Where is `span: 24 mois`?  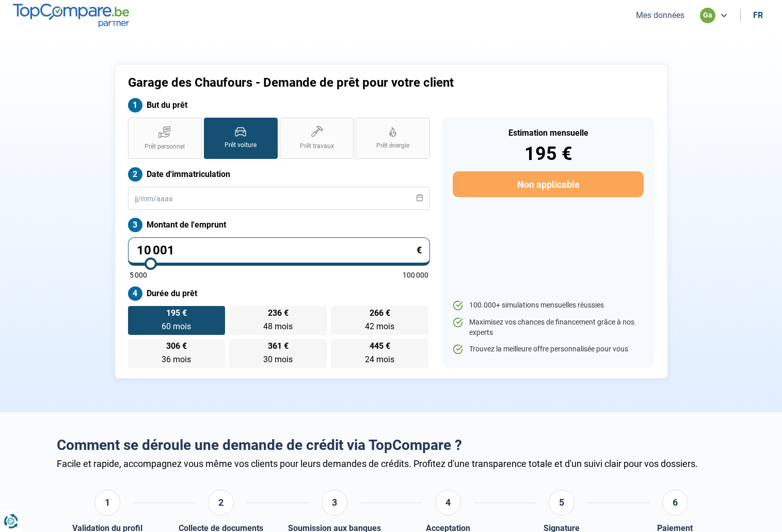 span: 24 mois is located at coordinates (379, 359).